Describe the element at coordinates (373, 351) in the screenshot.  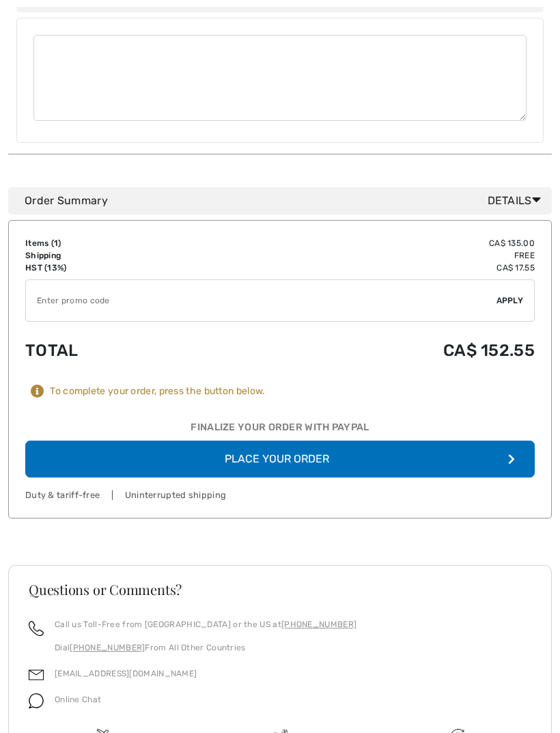
I see `td: CA$ 152.55` at that location.